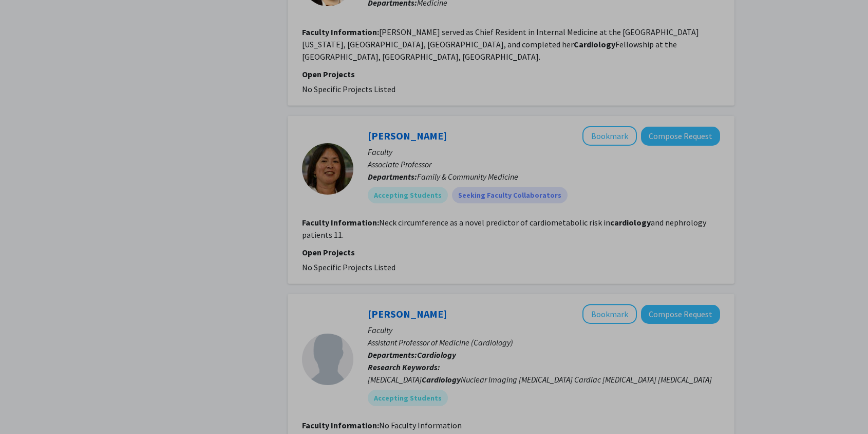 The width and height of the screenshot is (868, 434). What do you see at coordinates (610, 313) in the screenshot?
I see `button: Add Meghan Nahass to Bookmarks` at bounding box center [610, 313].